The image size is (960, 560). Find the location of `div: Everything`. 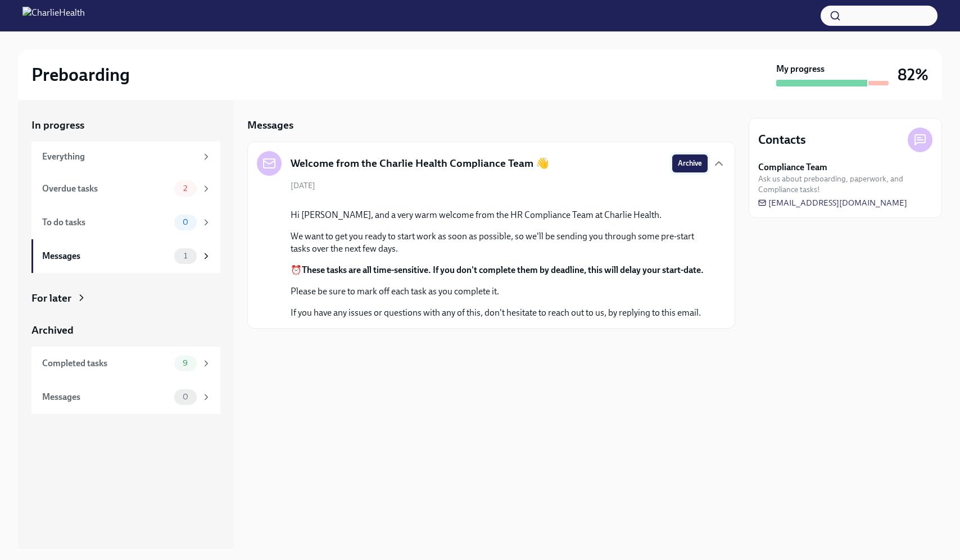

div: Everything is located at coordinates (119, 157).